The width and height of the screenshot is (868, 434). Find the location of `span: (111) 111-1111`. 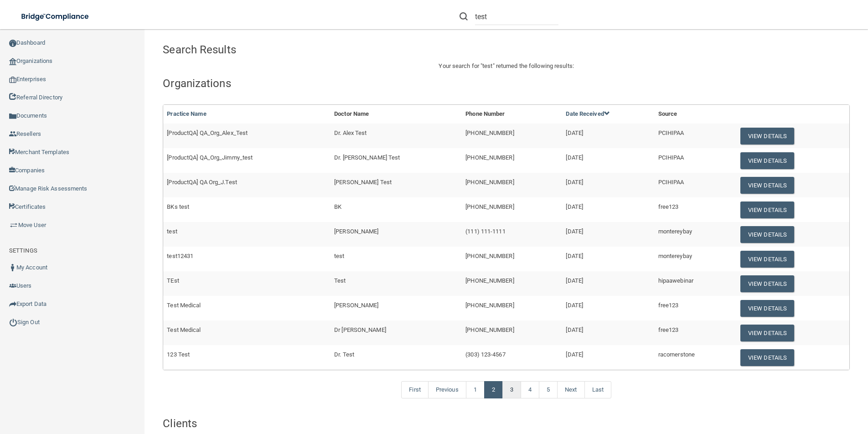

span: (111) 111-1111 is located at coordinates (486, 231).